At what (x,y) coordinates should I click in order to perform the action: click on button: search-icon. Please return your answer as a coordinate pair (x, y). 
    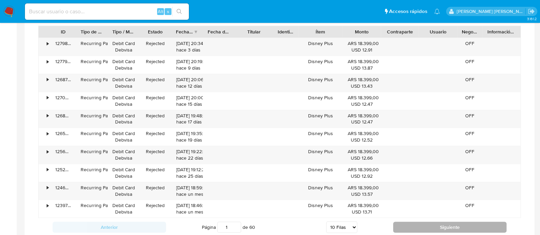
    Looking at the image, I should click on (179, 12).